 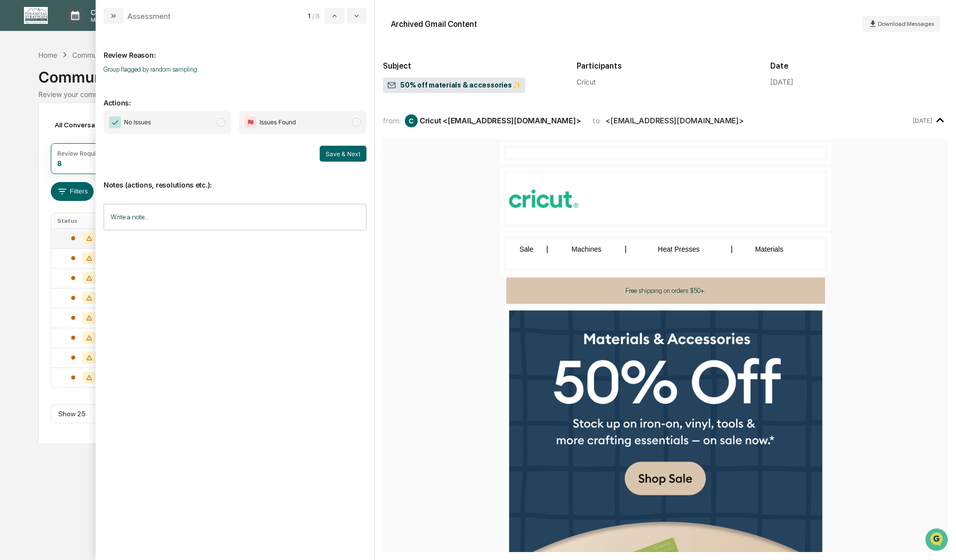 What do you see at coordinates (454, 85) in the screenshot?
I see `span: 50% off materials & accessories ✨` at bounding box center [454, 85].